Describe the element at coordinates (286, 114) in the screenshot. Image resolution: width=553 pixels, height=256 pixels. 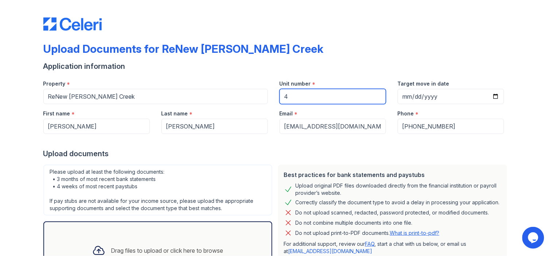
I see `label: Email` at that location.